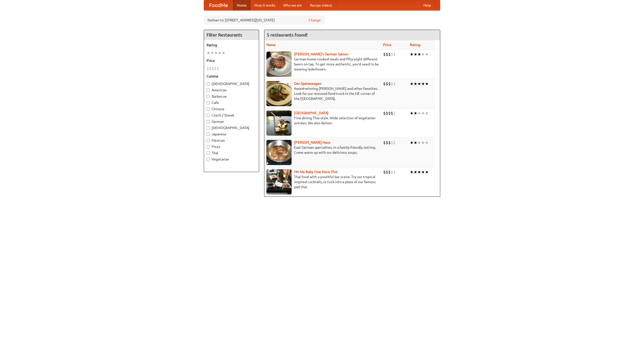  I want to click on p: German home-cooked meals and fifty-eight different beers on tap. To get more authentic, you'd nee..., so click(323, 64).